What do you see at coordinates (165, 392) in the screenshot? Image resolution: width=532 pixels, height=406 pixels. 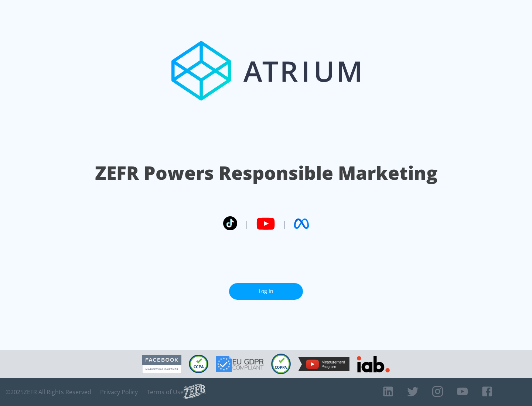 I see `a: Terms of Use` at bounding box center [165, 392].